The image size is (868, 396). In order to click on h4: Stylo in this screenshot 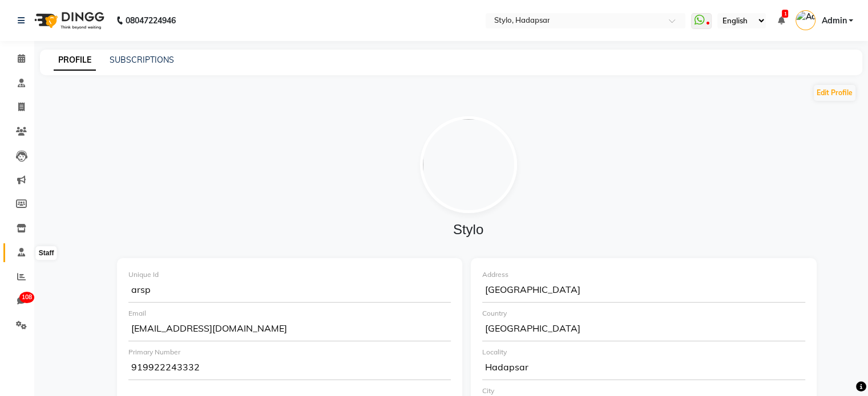, I will do `click(468, 230)`.